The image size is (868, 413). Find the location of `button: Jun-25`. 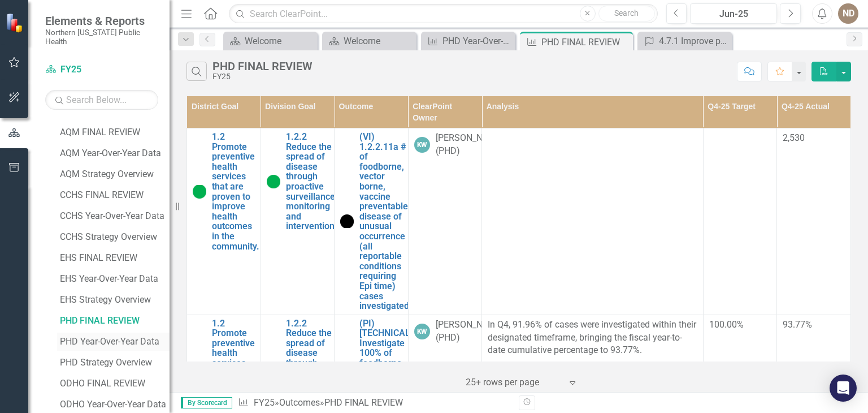

button: Jun-25 is located at coordinates (734, 13).